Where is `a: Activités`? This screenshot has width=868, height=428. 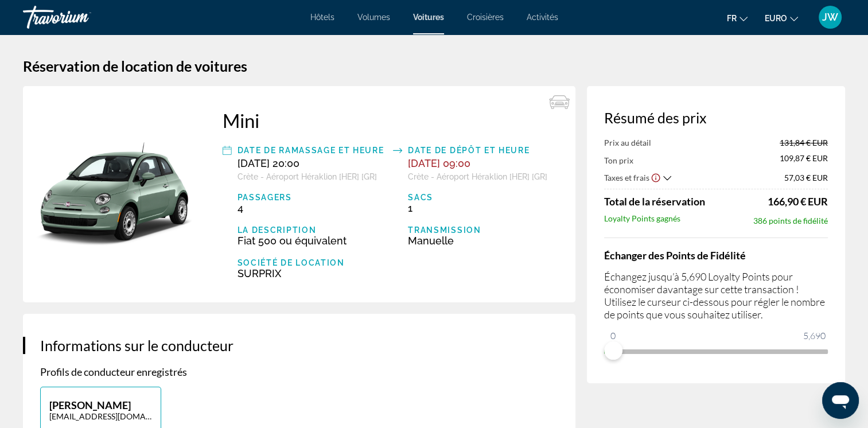
a: Activités is located at coordinates (542, 17).